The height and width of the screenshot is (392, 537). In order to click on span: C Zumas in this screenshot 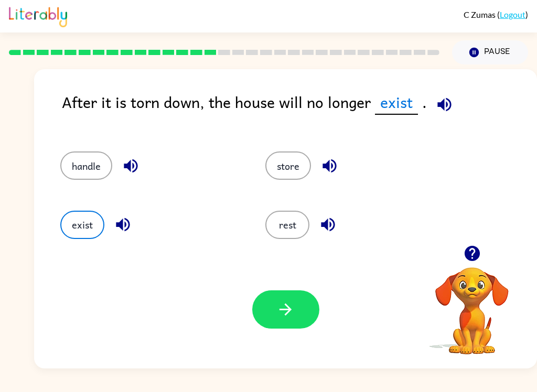, I will do `click(480, 14)`.